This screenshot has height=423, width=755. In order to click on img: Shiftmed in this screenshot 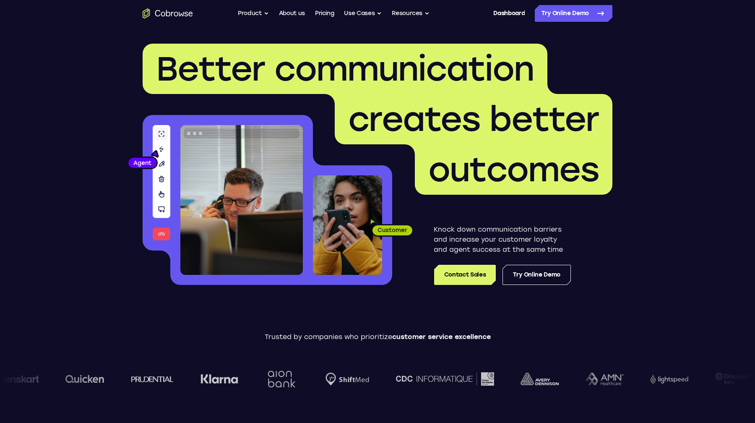, I will do `click(320, 379)`.